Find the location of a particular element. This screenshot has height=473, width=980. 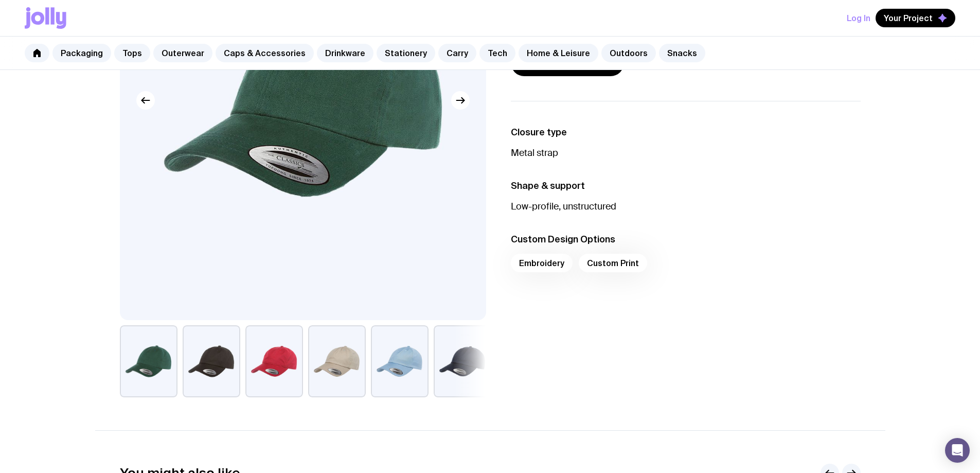

a: Outerwear is located at coordinates (183, 53).